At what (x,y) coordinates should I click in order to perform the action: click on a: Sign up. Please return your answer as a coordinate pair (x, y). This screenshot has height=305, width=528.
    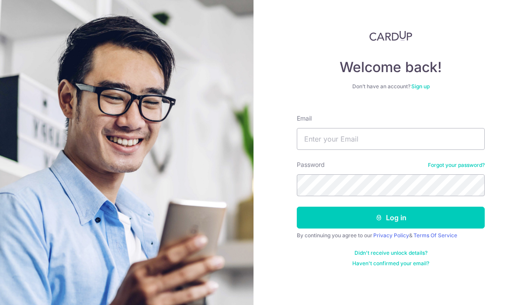
    Looking at the image, I should click on (420, 86).